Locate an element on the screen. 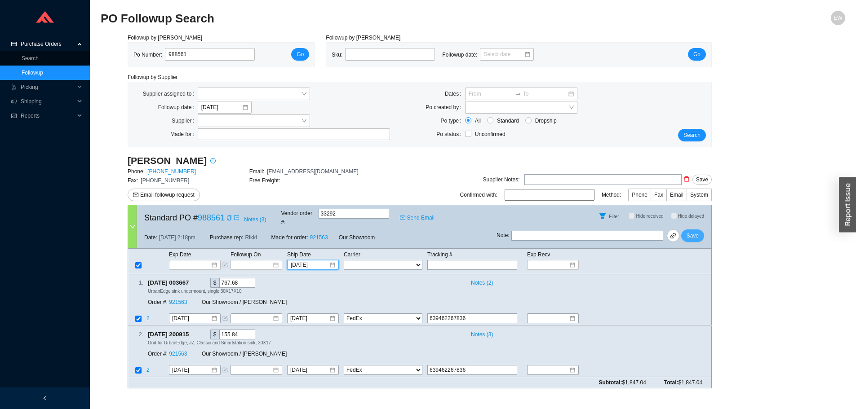  span: to is located at coordinates (518, 94).